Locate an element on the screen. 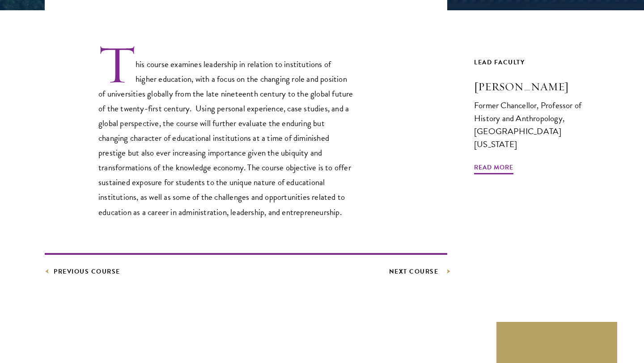 The width and height of the screenshot is (644, 363). div: Lead Faculty is located at coordinates (536, 62).